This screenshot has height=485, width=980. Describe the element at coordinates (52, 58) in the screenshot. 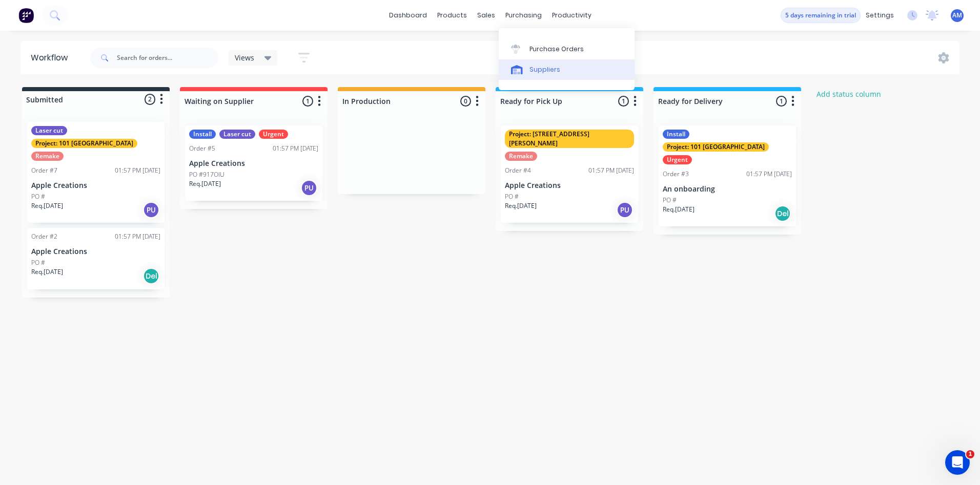

I see `div: Workflow` at that location.